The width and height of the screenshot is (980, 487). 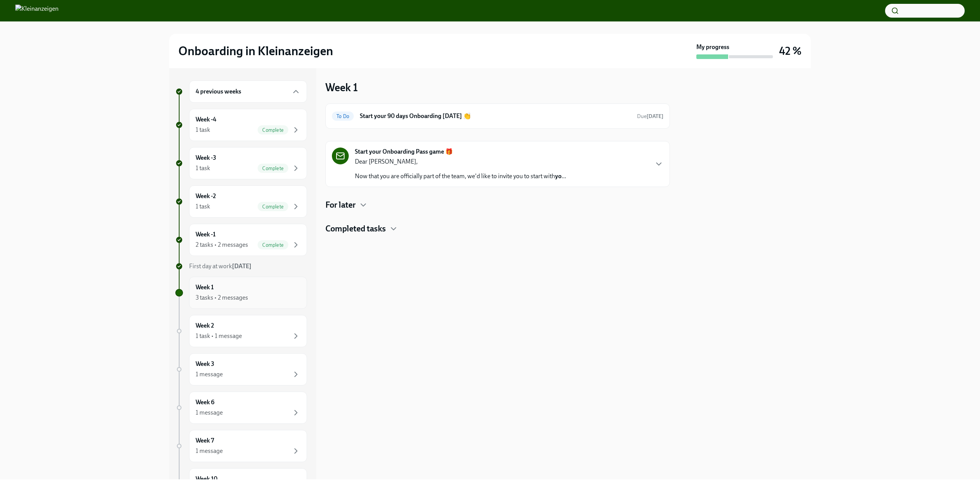 I want to click on div: 1 task • 1 message, so click(x=219, y=336).